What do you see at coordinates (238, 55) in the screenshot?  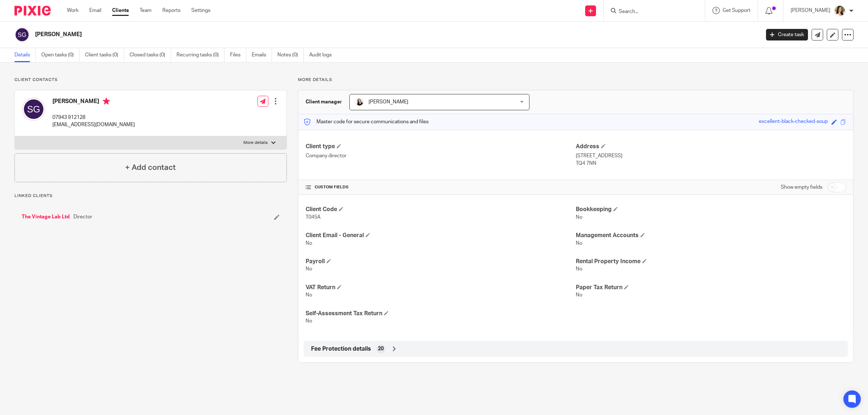 I see `a: Files` at bounding box center [238, 55].